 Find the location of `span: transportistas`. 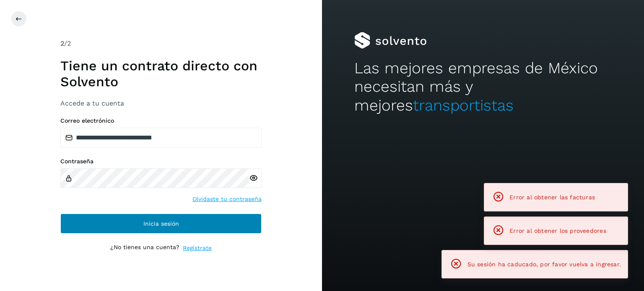

span: transportistas is located at coordinates (464, 105).